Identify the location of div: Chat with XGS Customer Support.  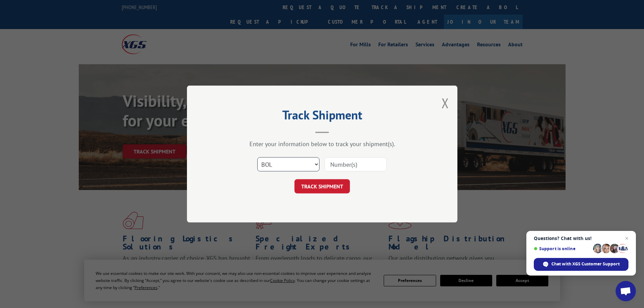
(581, 265).